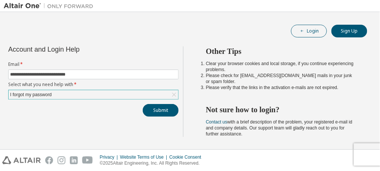 The width and height of the screenshot is (380, 171). Describe the element at coordinates (21, 160) in the screenshot. I see `img: altair_logo.svg` at that location.